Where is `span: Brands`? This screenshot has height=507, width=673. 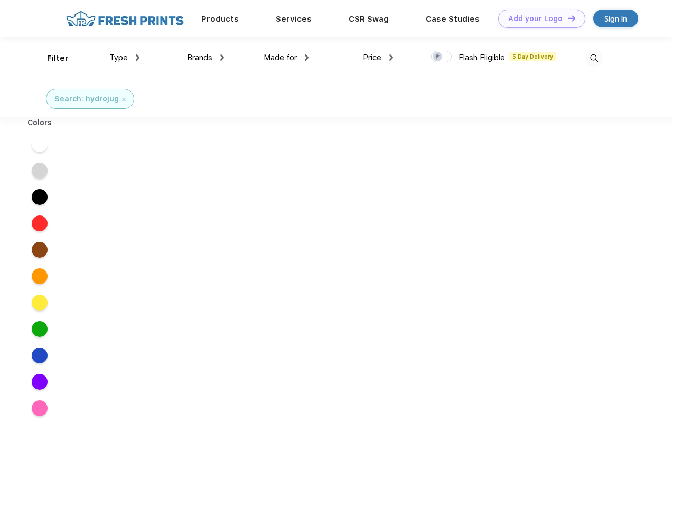
span: Brands is located at coordinates (200, 58).